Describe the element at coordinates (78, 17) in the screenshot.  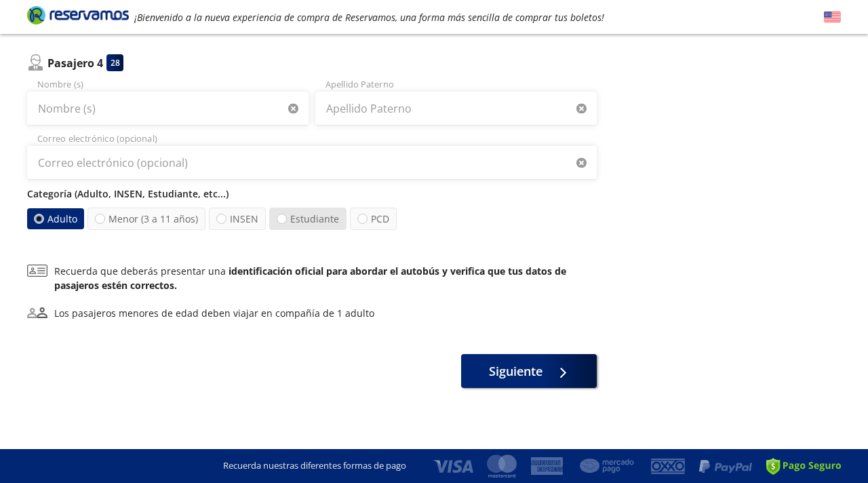
I see `a: Brand Logo` at that location.